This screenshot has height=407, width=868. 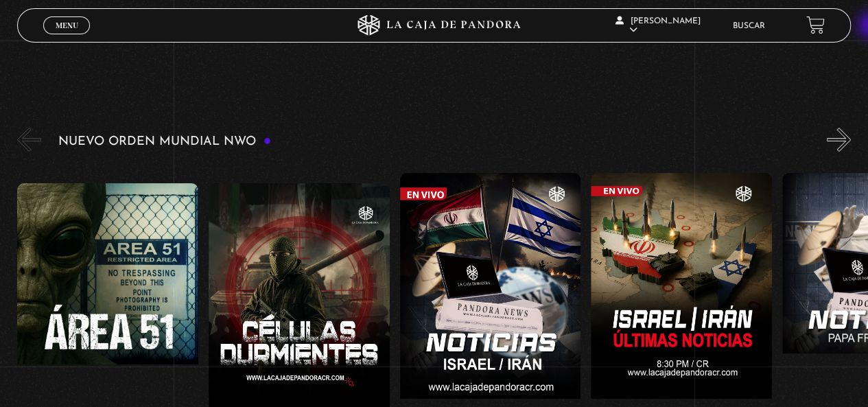 I want to click on span: Menu, so click(x=67, y=25).